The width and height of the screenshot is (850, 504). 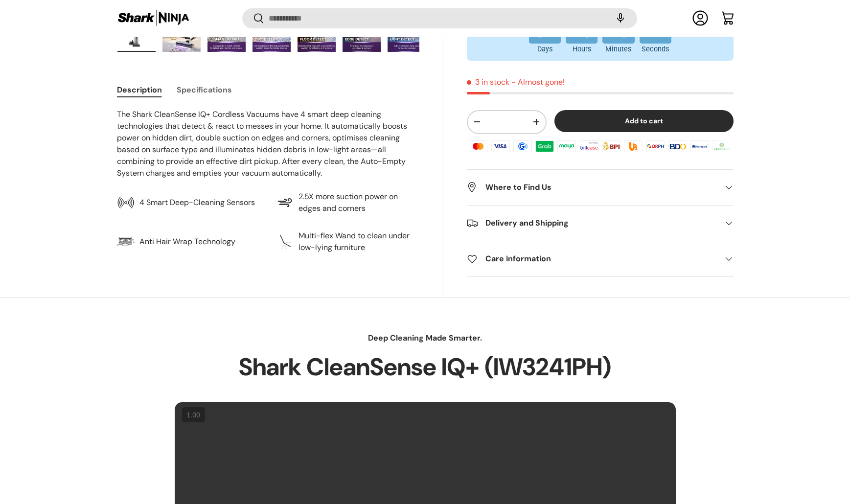 What do you see at coordinates (538, 81) in the screenshot?
I see `p: - Almost gone!` at bounding box center [538, 81].